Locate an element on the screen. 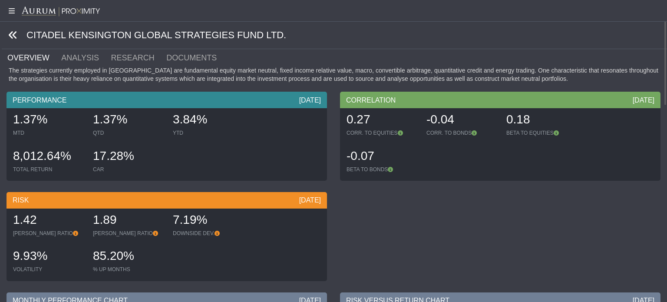 The image size is (667, 302). div: CORR. TO BONDS is located at coordinates (462, 133).